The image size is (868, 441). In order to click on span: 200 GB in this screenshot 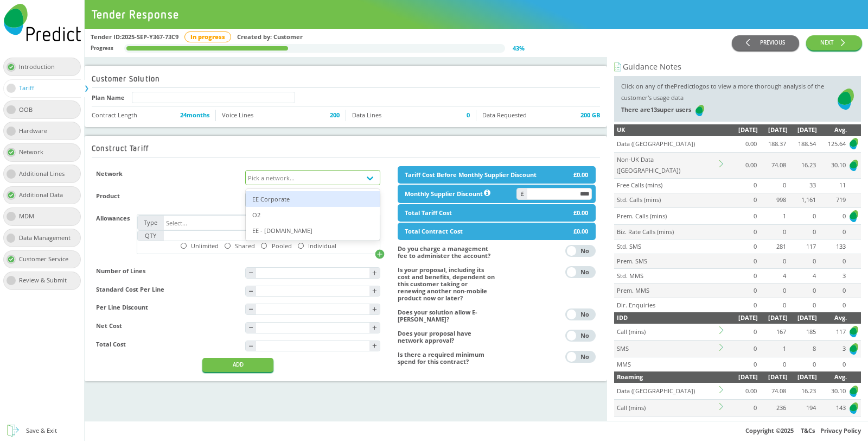, I will do `click(591, 115)`.